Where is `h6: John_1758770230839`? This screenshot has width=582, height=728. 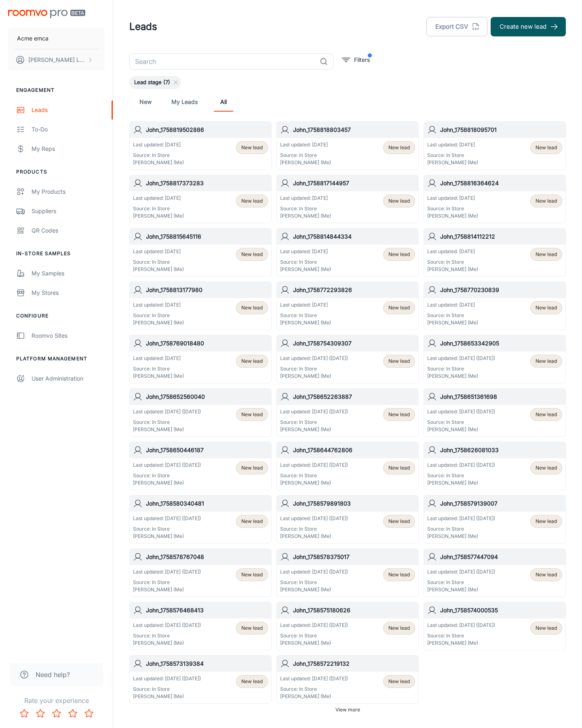
h6: John_1758770230839 is located at coordinates (501, 290).